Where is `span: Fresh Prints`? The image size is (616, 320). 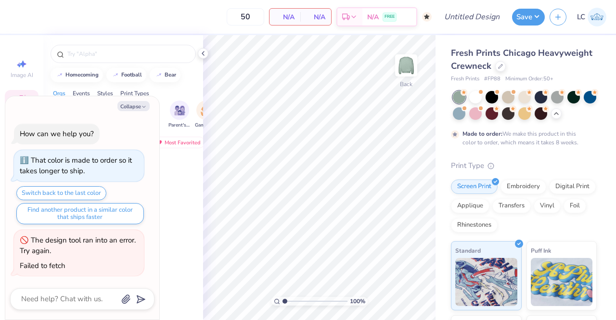 span: Fresh Prints is located at coordinates (465, 79).